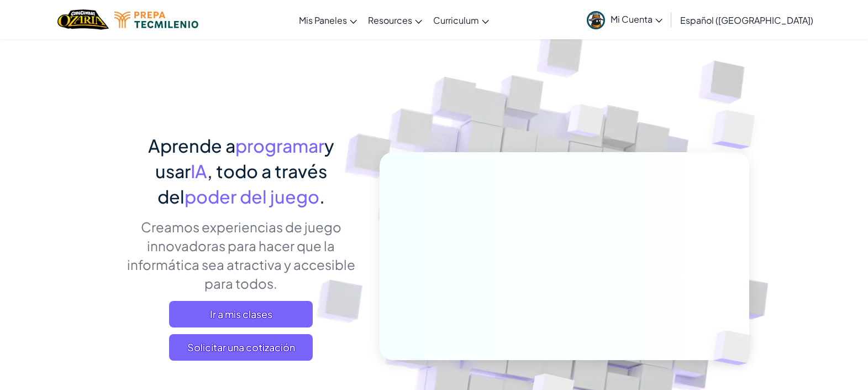  What do you see at coordinates (322, 20) in the screenshot?
I see `span: Mis Paneles` at bounding box center [322, 20].